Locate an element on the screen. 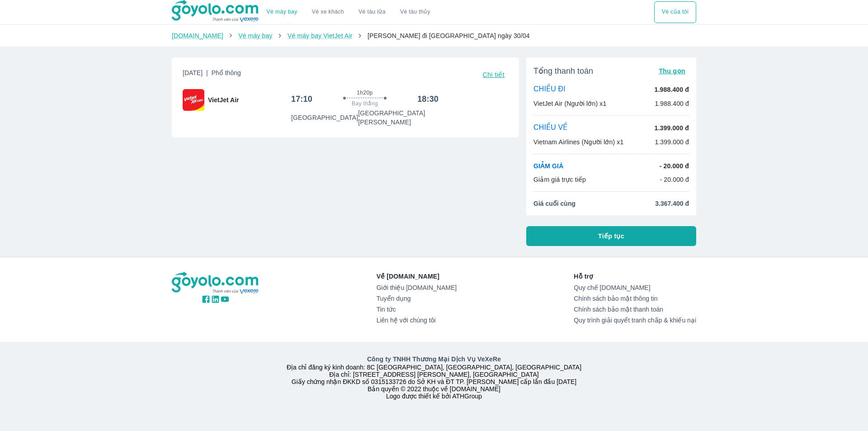 The width and height of the screenshot is (868, 431). a: Vé tàu lửa is located at coordinates (372, 12).